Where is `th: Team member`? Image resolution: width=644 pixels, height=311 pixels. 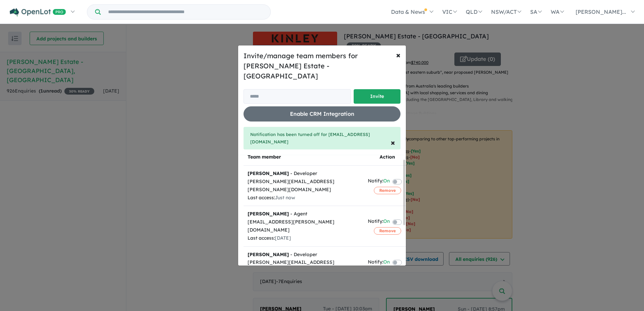 th: Team member is located at coordinates (303, 157).